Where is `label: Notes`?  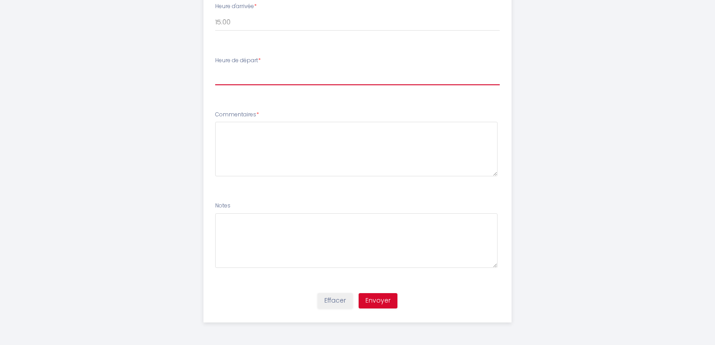 label: Notes is located at coordinates (223, 206).